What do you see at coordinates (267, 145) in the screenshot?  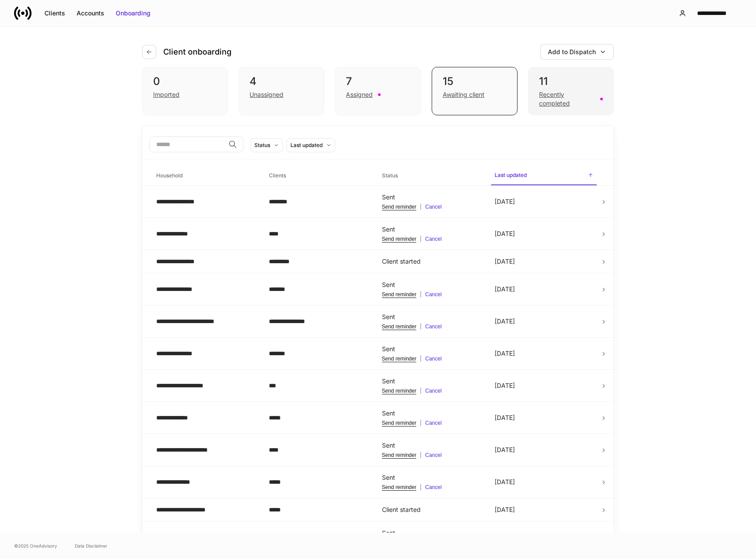 I see `button: Status` at bounding box center [267, 145].